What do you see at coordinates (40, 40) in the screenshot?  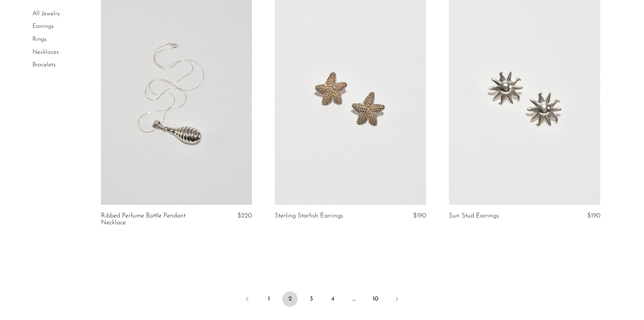 I see `a: Rings` at bounding box center [40, 40].